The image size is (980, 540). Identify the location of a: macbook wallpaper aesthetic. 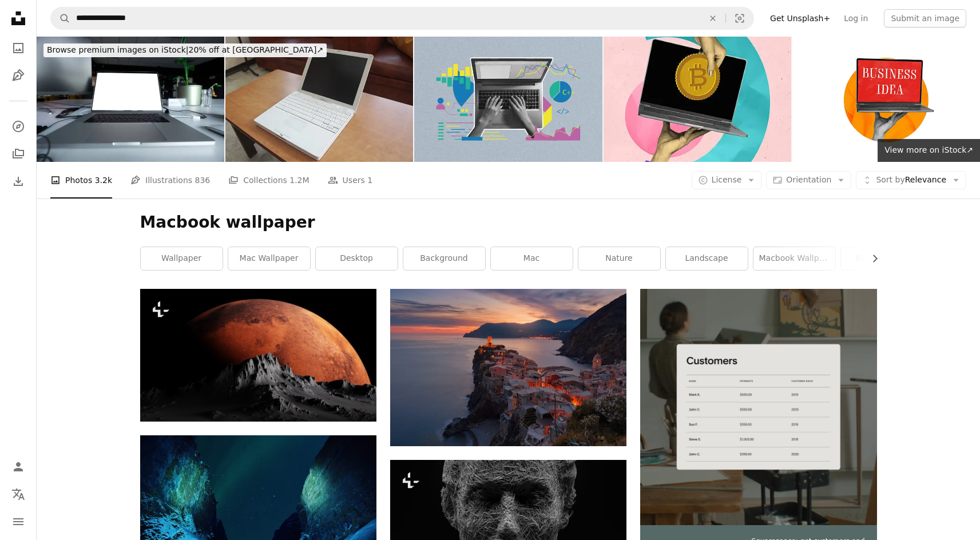
(794, 259).